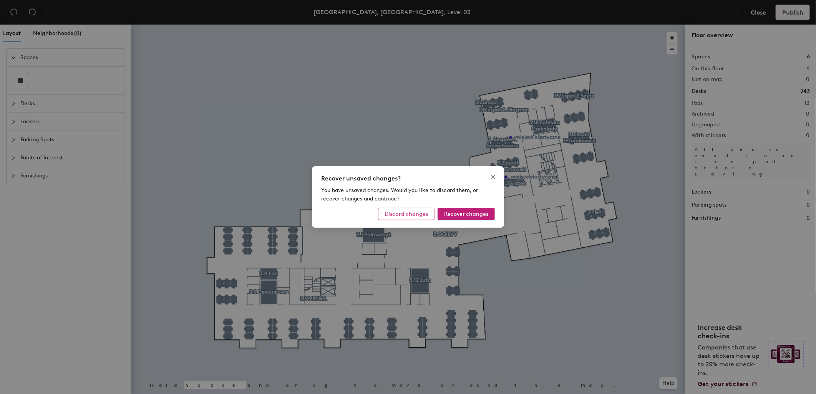 The width and height of the screenshot is (816, 394). What do you see at coordinates (493, 177) in the screenshot?
I see `span: close` at bounding box center [493, 177].